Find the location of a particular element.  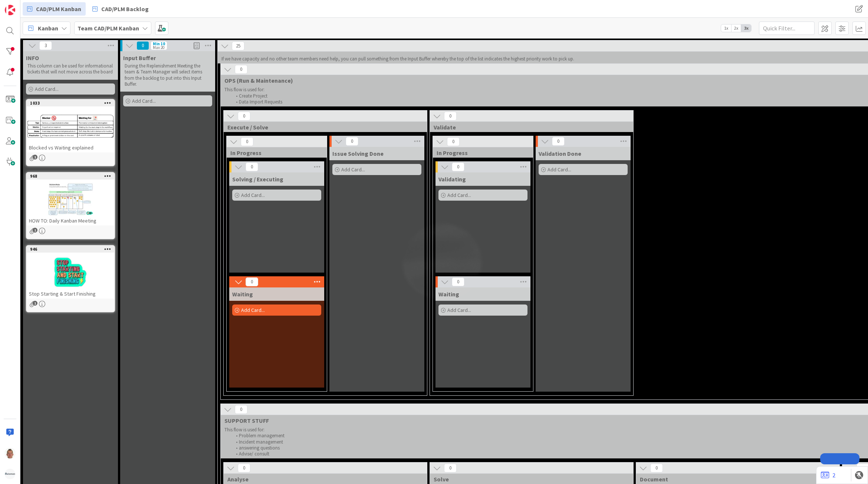

span: Solve is located at coordinates (528, 480).